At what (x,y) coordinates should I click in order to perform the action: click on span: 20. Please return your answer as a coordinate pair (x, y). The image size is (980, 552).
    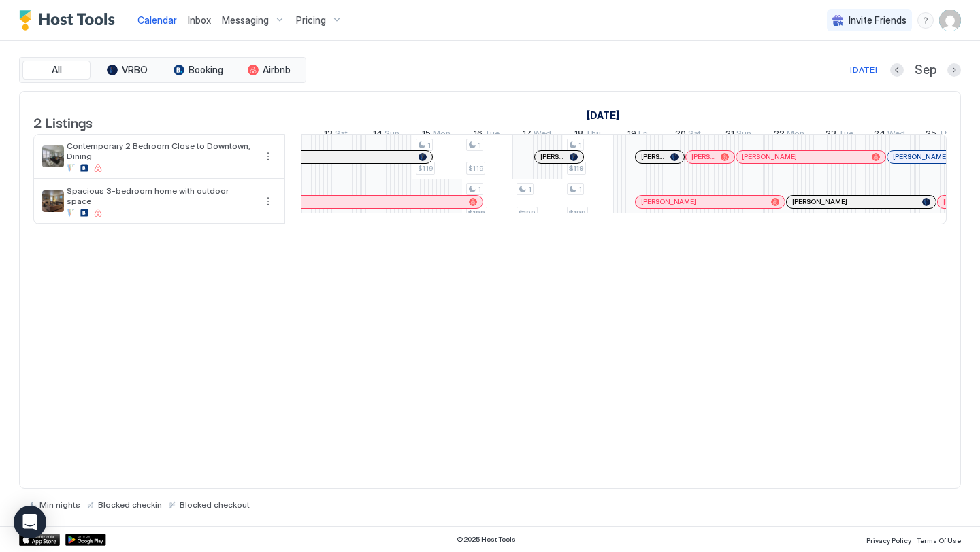
    Looking at the image, I should click on (680, 135).